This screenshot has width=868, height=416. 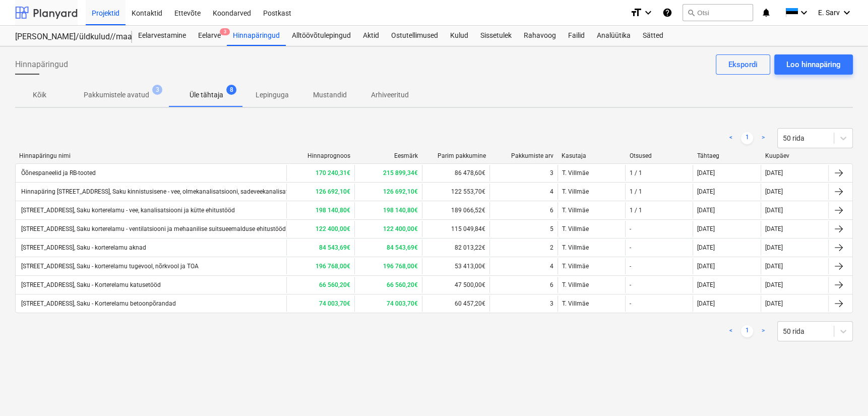 I want to click on span: 8, so click(x=231, y=90).